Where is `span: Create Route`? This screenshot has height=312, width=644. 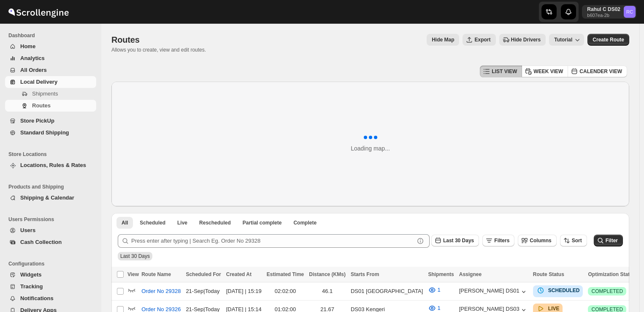
span: Create Route is located at coordinates (608, 39).